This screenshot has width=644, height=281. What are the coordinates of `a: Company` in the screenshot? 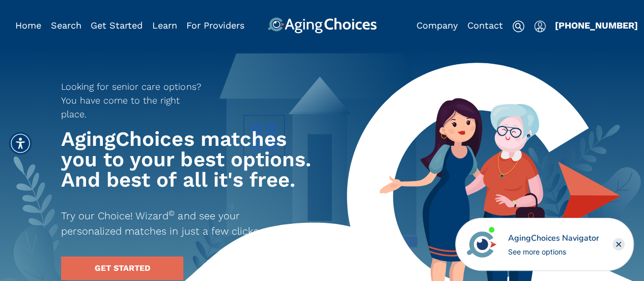 It's located at (437, 25).